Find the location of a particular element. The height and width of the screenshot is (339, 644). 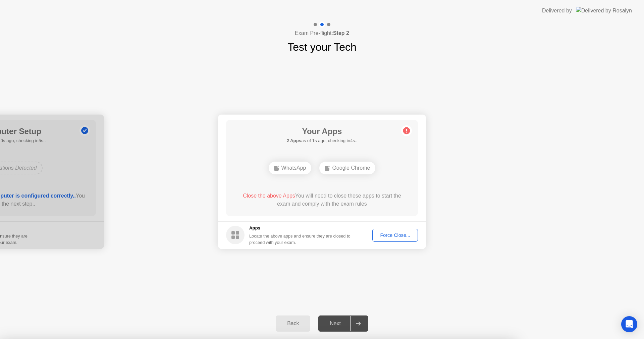

h4: Exam Pre-flight: is located at coordinates (322, 34).